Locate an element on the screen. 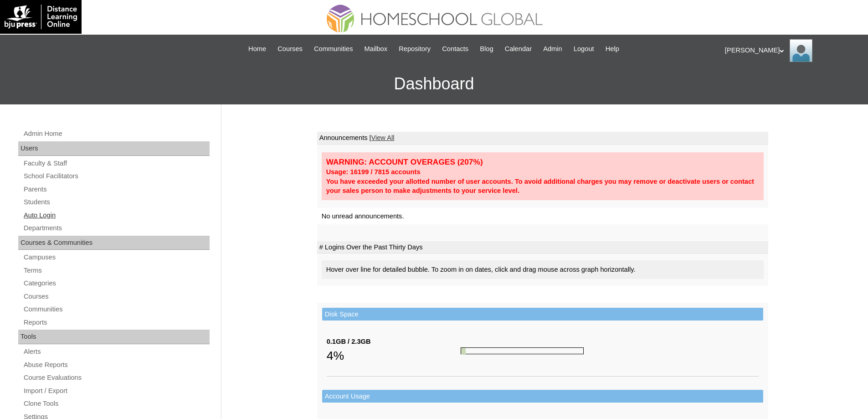  a: Reports is located at coordinates (116, 322).